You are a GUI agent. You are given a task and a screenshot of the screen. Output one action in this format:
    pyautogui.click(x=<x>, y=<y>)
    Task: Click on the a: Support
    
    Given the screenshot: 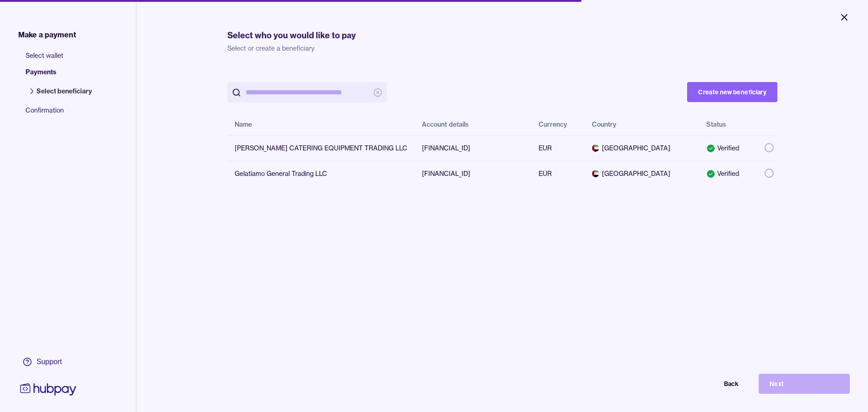 What is the action you would take?
    pyautogui.click(x=49, y=362)
    